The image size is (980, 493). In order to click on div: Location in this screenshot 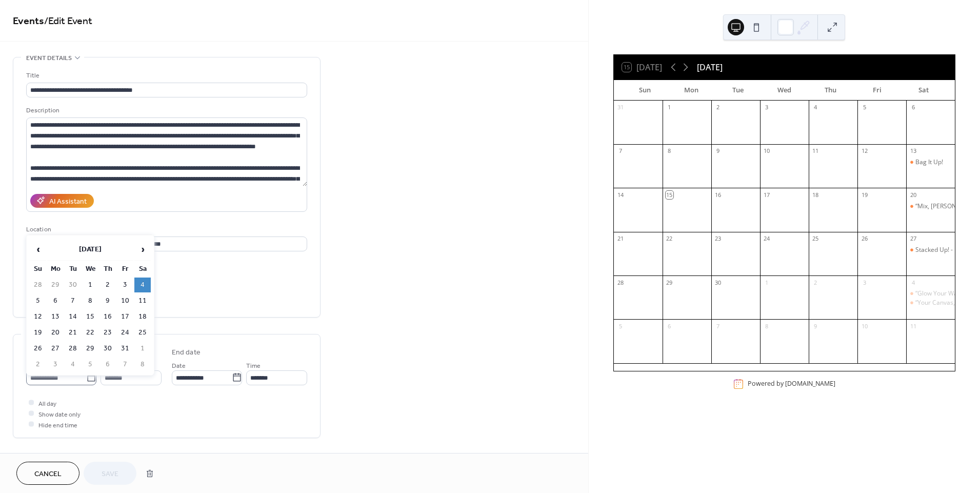, I will do `click(166, 229)`.